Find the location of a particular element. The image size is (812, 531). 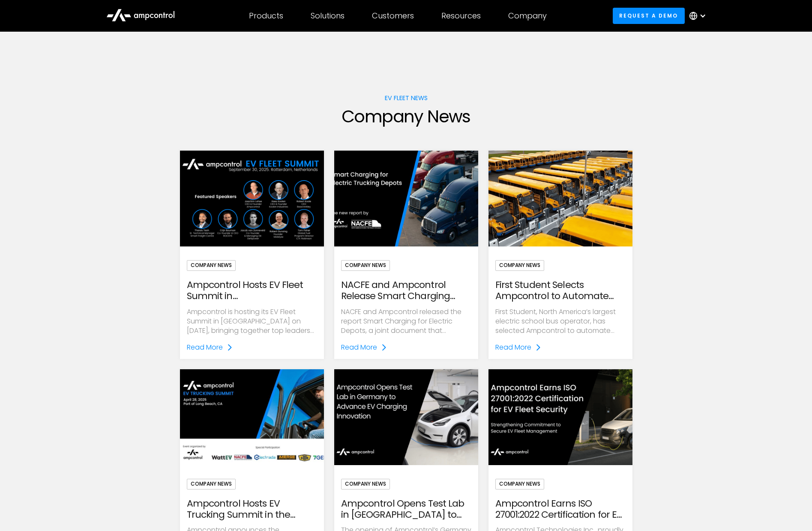

div: Customers is located at coordinates (393, 16).